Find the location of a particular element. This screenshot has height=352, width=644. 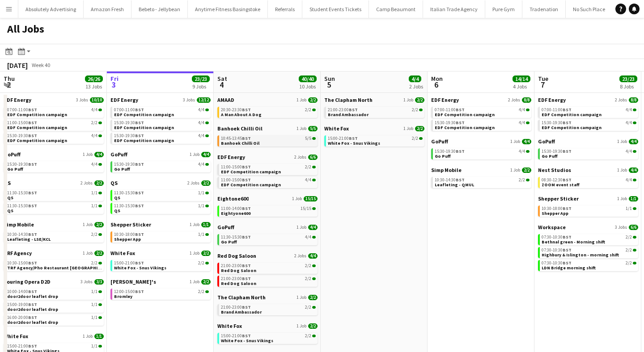

a: 11:00-15:00BST2/2EDF Competition campaign is located at coordinates (54, 125).